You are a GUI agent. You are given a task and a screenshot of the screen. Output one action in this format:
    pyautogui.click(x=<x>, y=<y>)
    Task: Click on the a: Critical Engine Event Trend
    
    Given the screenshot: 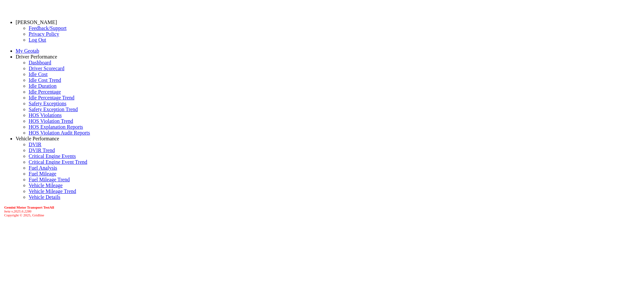 What is the action you would take?
    pyautogui.click(x=58, y=162)
    